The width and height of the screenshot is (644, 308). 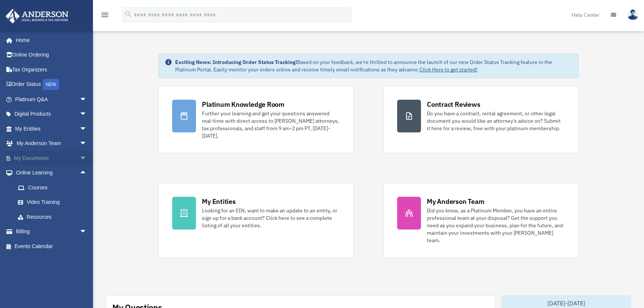 I want to click on div: Based on your feedback, we're thrilled to announce the launch of our new Order Status Tracking fe..., so click(x=374, y=66).